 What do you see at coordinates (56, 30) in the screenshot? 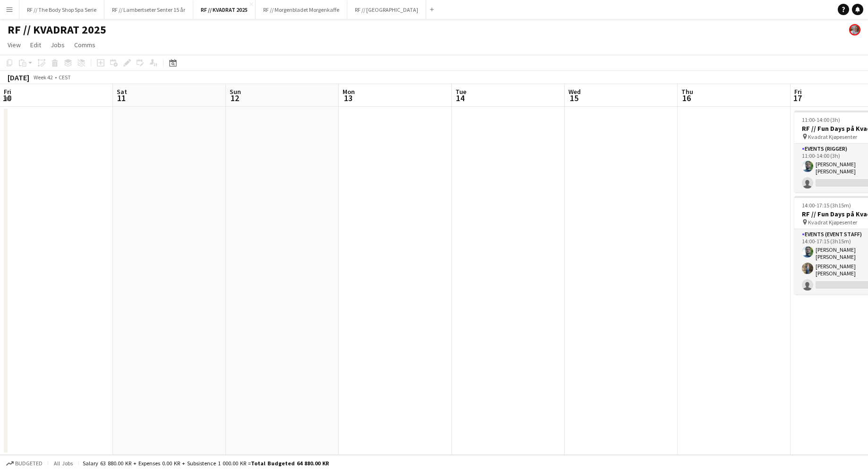
I see `h1: RF // KVADRAT 2025` at bounding box center [56, 30].